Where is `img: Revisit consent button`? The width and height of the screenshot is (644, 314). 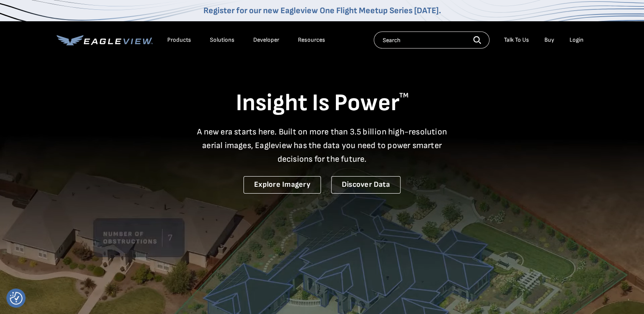 img: Revisit consent button is located at coordinates (16, 299).